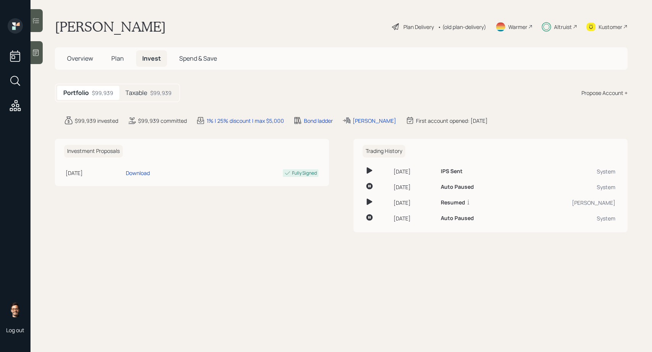 The width and height of the screenshot is (652, 352). Describe the element at coordinates (162, 121) in the screenshot. I see `div: $99,939 committed` at that location.